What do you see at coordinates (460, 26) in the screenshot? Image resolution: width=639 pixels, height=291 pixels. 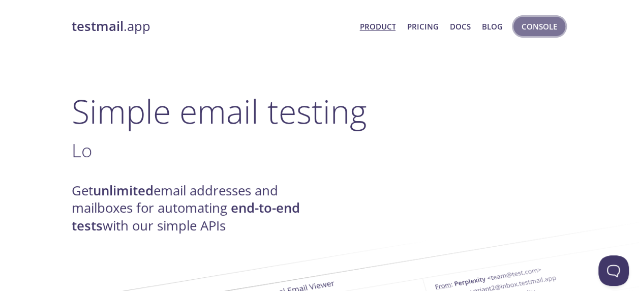 I see `a: Docs` at bounding box center [460, 26].